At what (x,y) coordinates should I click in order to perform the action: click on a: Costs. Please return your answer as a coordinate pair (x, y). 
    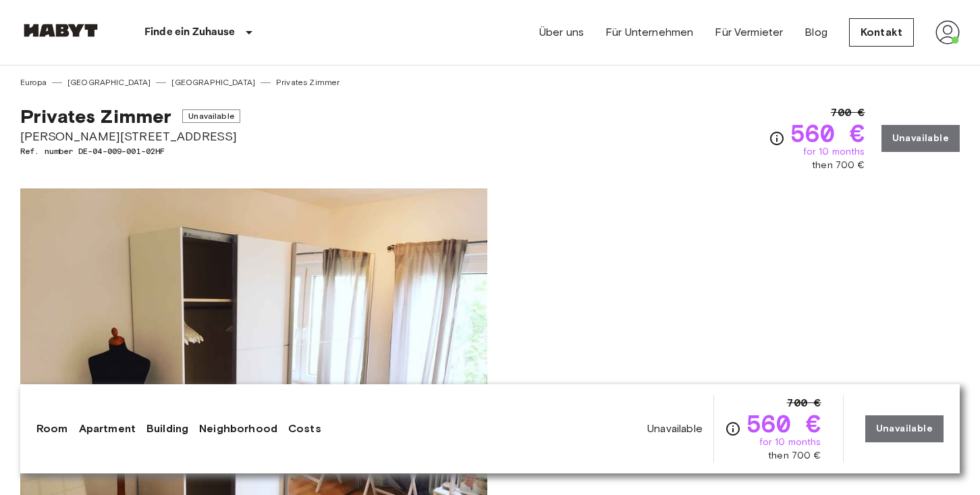
    Looking at the image, I should click on (305, 428).